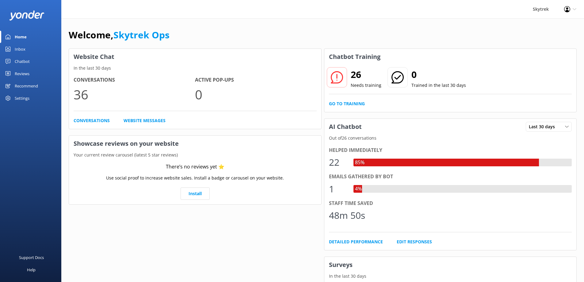 This screenshot has width=584, height=282. What do you see at coordinates (22, 98) in the screenshot?
I see `div: Settings` at bounding box center [22, 98].